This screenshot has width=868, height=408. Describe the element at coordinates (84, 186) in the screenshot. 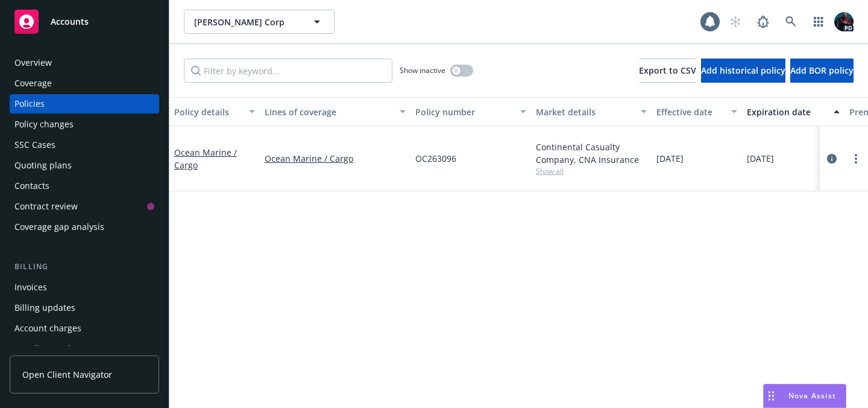

I see `a: Contacts` at that location.